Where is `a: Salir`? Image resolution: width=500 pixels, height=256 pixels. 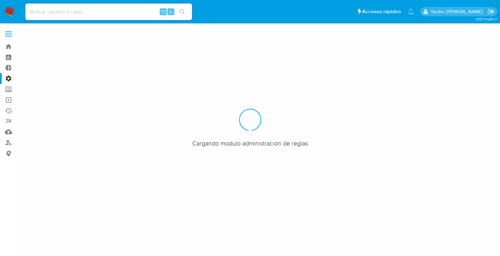 a: Salir is located at coordinates (491, 11).